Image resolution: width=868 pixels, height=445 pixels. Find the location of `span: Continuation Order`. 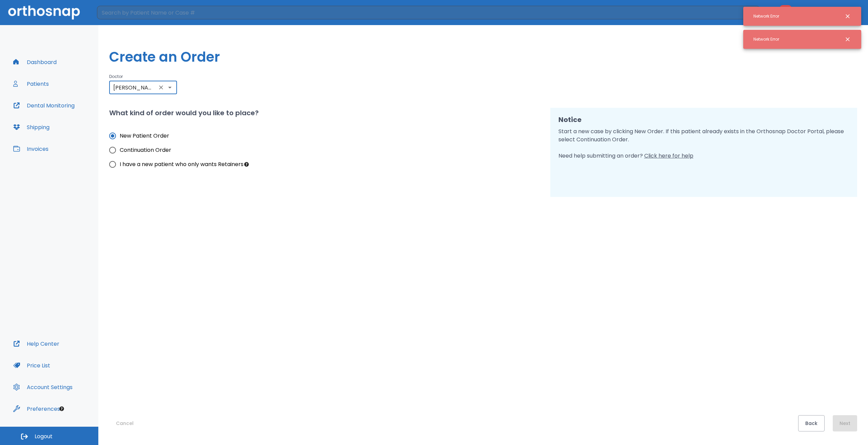

span: Continuation Order is located at coordinates (145, 150).